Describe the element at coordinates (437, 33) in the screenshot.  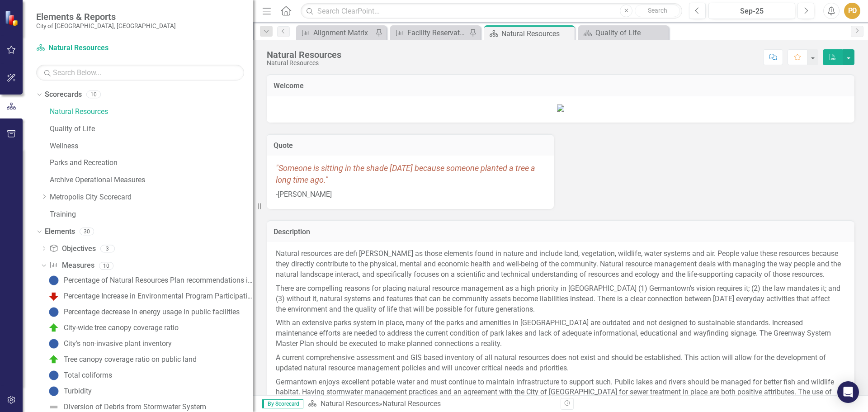
I see `div: Facility Reservation Permits` at that location.